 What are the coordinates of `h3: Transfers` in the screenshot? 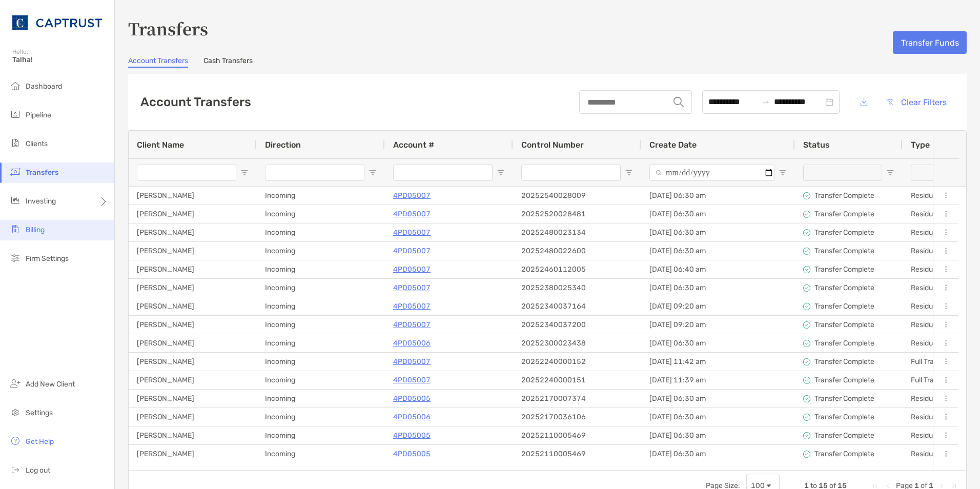 It's located at (547, 28).